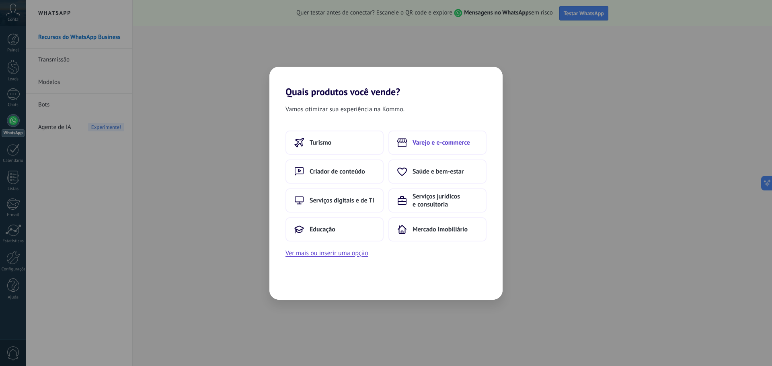 The height and width of the screenshot is (366, 772). What do you see at coordinates (438, 172) in the screenshot?
I see `span: Saúde e bem-estar` at bounding box center [438, 172].